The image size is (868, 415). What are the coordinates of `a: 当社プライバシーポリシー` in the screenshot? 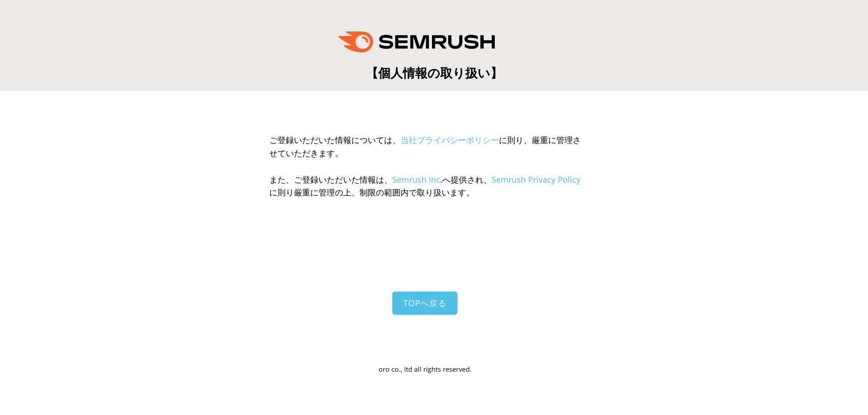 It's located at (450, 140).